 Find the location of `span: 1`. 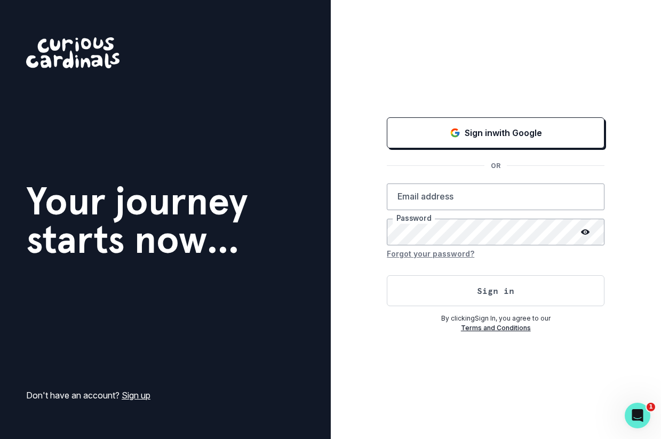

span: 1 is located at coordinates (650, 407).